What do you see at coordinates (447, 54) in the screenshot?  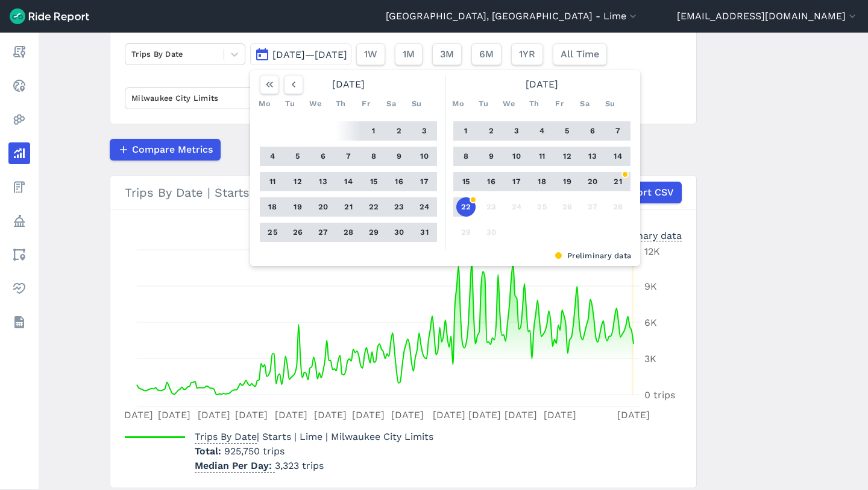 I see `button: 3M` at bounding box center [447, 54].